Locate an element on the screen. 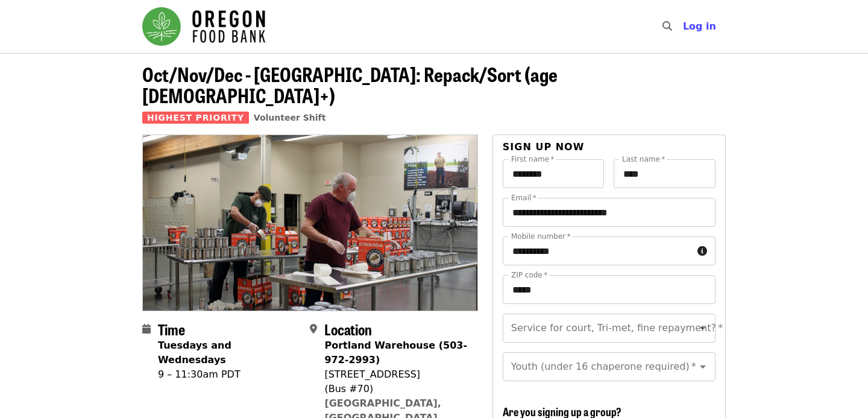 Image resolution: width=868 pixels, height=418 pixels. div: 9 – 11:30am PDT is located at coordinates (229, 375).